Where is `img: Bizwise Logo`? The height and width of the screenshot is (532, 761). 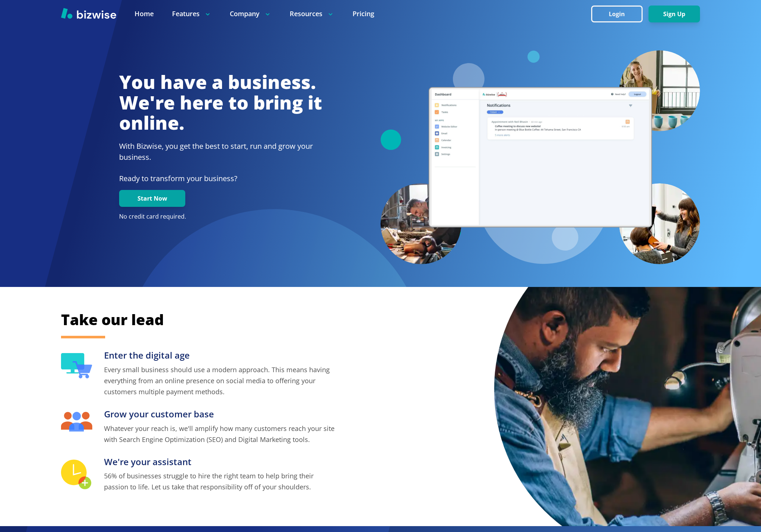
img: Bizwise Logo is located at coordinates (89, 13).